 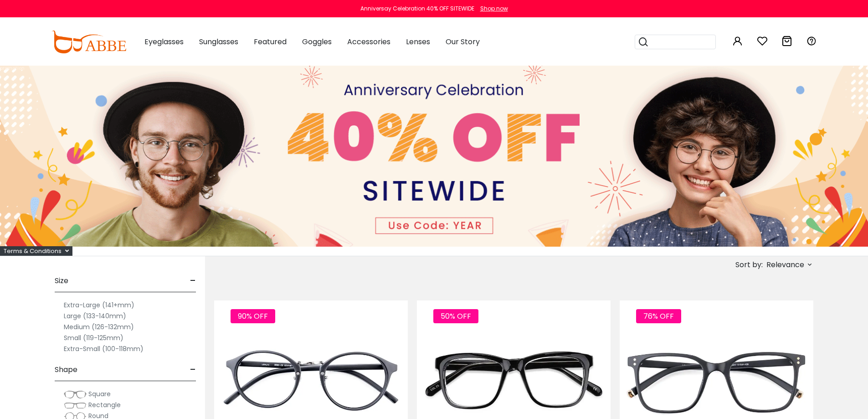 What do you see at coordinates (62, 281) in the screenshot?
I see `span: Size` at bounding box center [62, 281].